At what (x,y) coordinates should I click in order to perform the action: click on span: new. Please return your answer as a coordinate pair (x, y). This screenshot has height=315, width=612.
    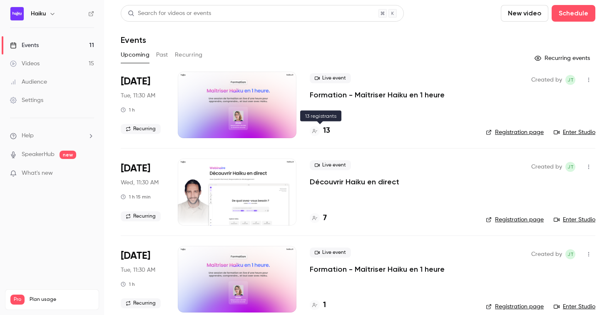
    Looking at the image, I should click on (68, 155).